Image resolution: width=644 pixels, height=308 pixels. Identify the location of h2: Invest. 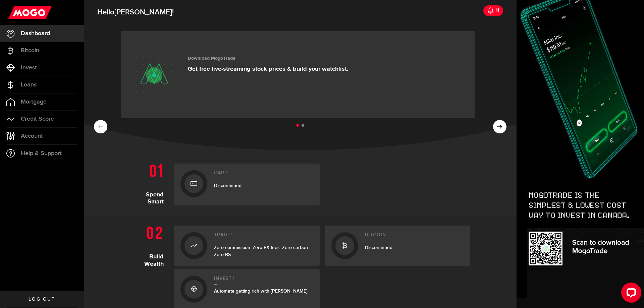
(263, 281).